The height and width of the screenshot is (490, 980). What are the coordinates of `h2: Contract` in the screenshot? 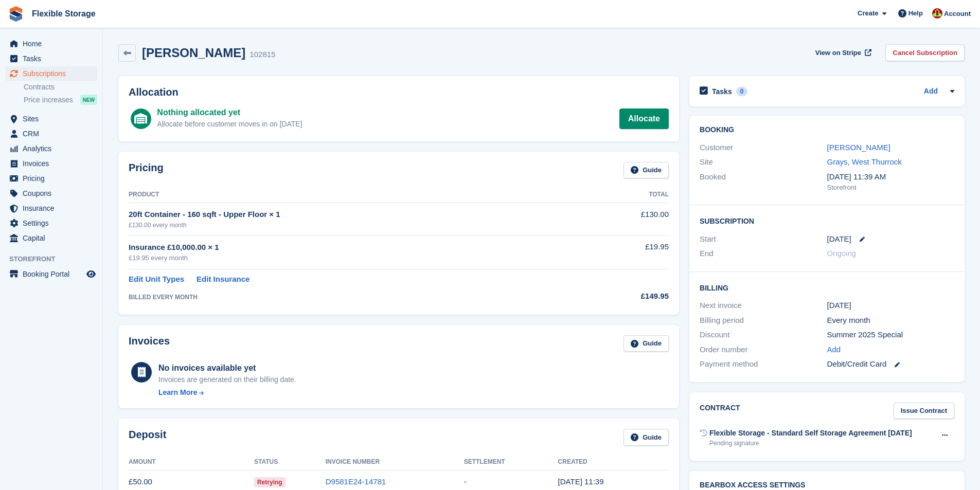 It's located at (720, 411).